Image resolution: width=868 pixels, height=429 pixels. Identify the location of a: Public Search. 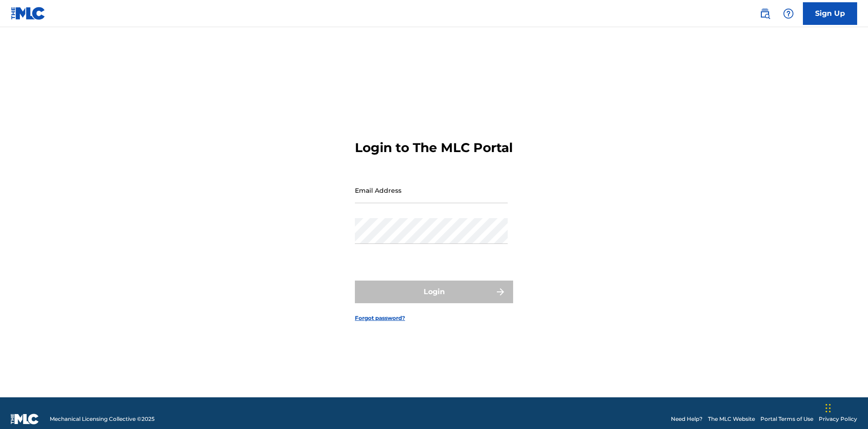
(765, 13).